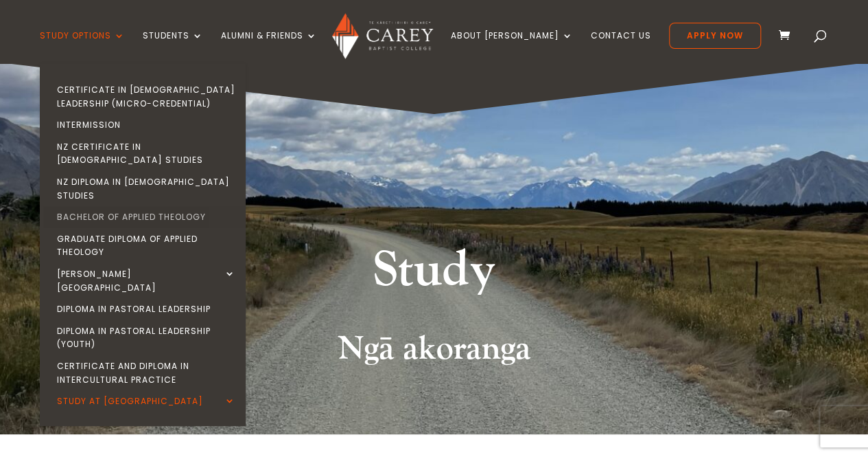 The height and width of the screenshot is (457, 868). Describe the element at coordinates (173, 47) in the screenshot. I see `a: Students` at that location.